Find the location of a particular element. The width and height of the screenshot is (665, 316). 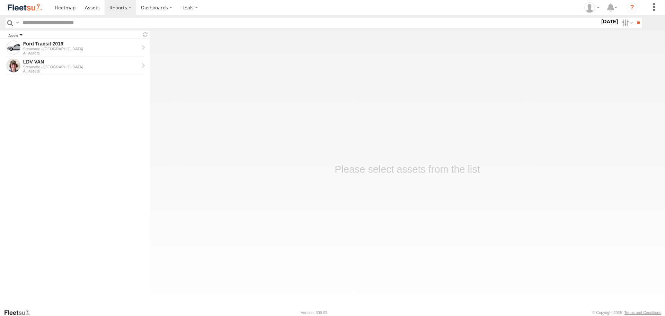

label: Search Query is located at coordinates (17, 23).